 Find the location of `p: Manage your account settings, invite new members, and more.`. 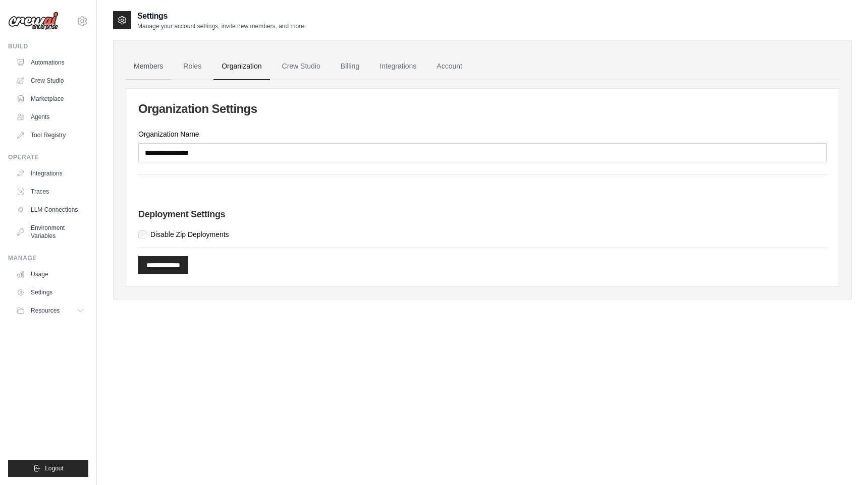

p: Manage your account settings, invite new members, and more. is located at coordinates (222, 27).